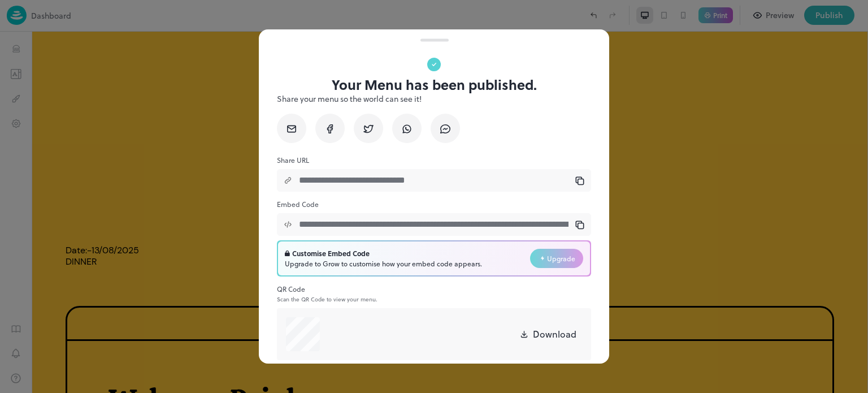 The height and width of the screenshot is (393, 868). What do you see at coordinates (479, 291) in the screenshot?
I see `span: Sabji` at bounding box center [479, 291].